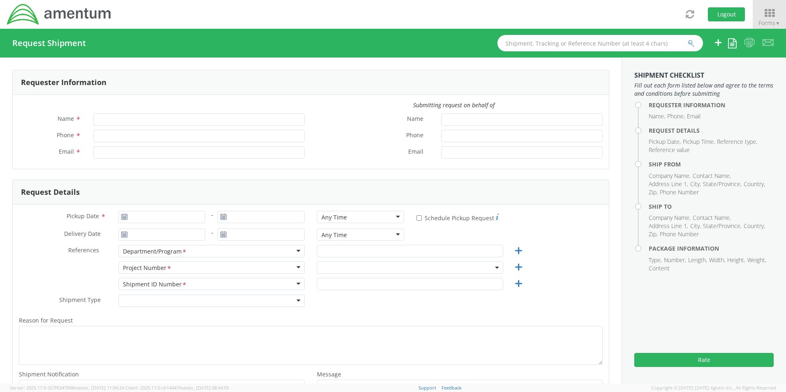  I want to click on h4: Package Information, so click(711, 248).